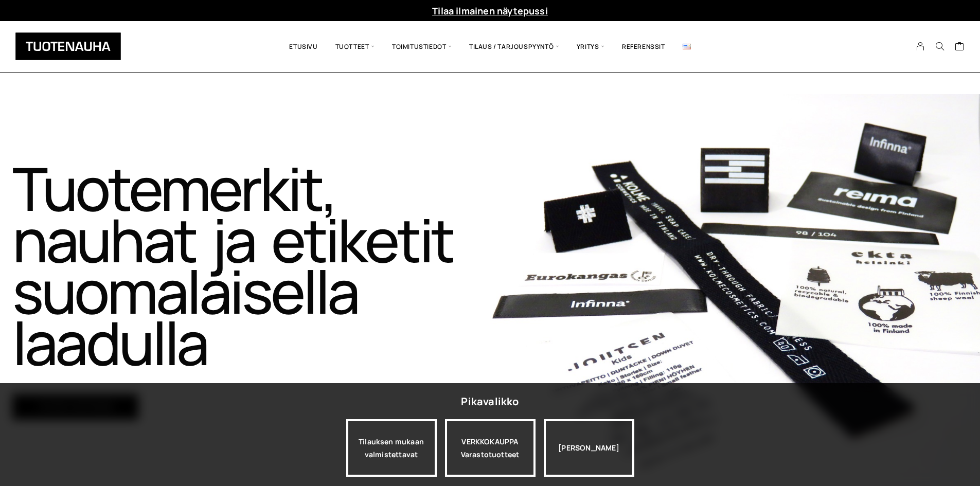 The height and width of the screenshot is (486, 980). Describe the element at coordinates (391, 448) in the screenshot. I see `a: Tilauksen mukaan valmistettavat` at that location.